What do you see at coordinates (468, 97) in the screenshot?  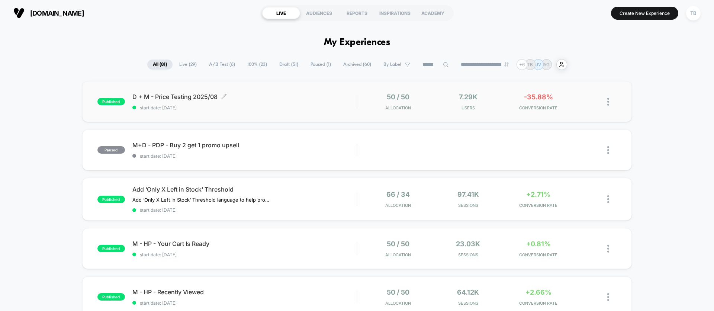 I see `span: 7.29k` at bounding box center [468, 97].